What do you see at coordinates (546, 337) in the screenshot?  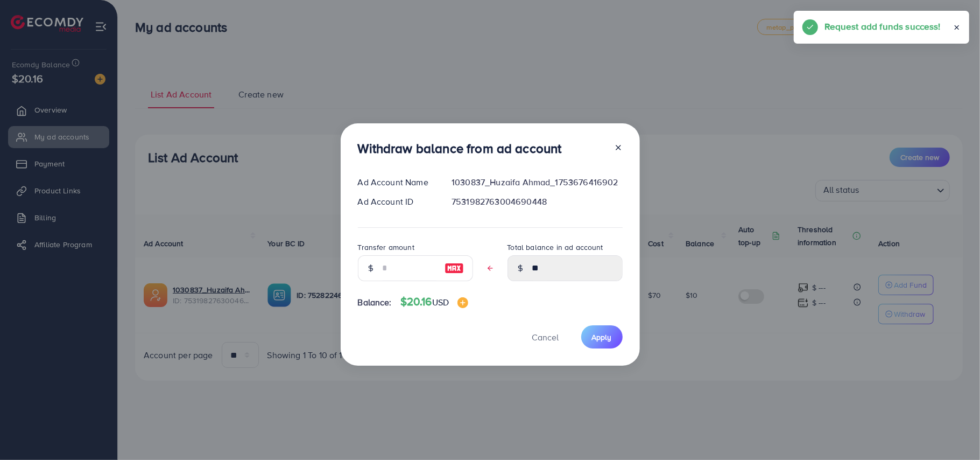 I see `span: Cancel` at bounding box center [546, 337].